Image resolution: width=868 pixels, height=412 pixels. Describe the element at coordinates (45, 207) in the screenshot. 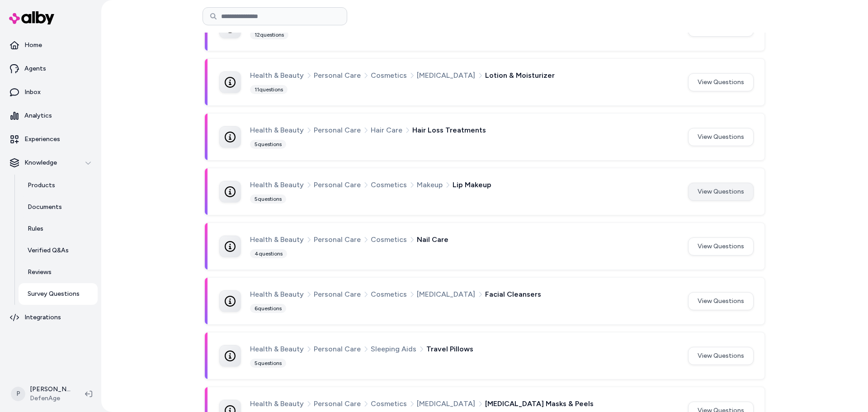

I see `p: Documents` at that location.